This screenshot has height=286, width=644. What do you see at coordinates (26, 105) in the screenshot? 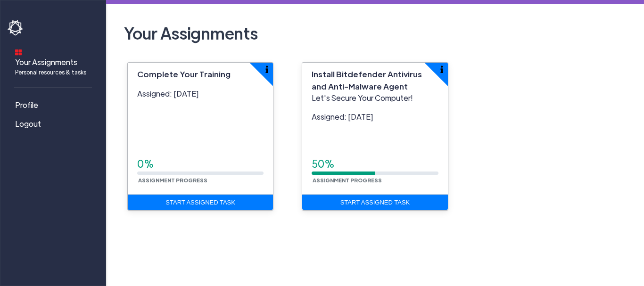
I see `span: Profile` at bounding box center [26, 105].